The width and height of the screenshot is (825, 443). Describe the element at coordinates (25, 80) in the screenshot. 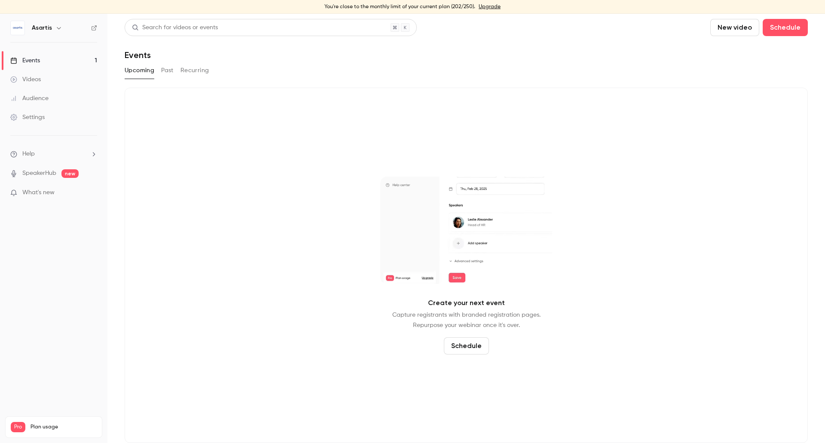

I see `div: Videos` at that location.